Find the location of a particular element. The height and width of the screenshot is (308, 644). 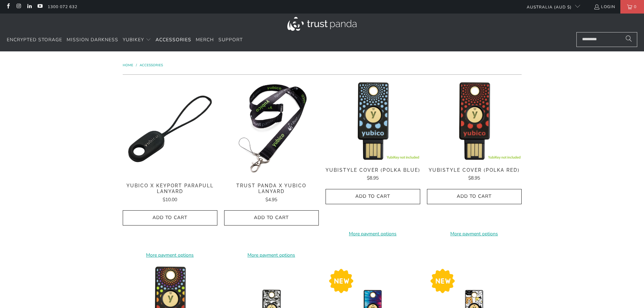

a: Home is located at coordinates (128, 65).